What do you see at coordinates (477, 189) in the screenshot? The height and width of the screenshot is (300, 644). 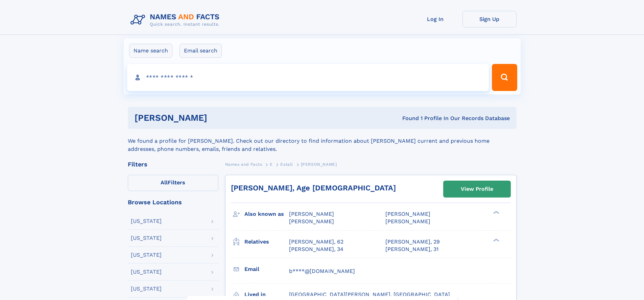 I see `div: View Profile` at bounding box center [477, 189].